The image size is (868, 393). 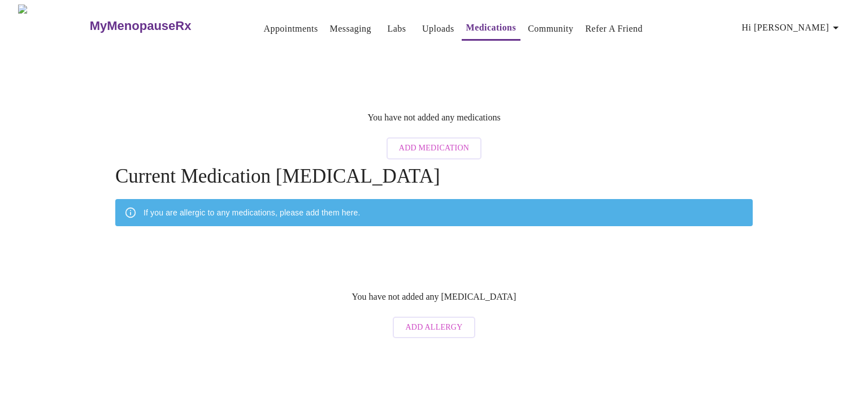 I want to click on button: Medications, so click(x=491, y=28).